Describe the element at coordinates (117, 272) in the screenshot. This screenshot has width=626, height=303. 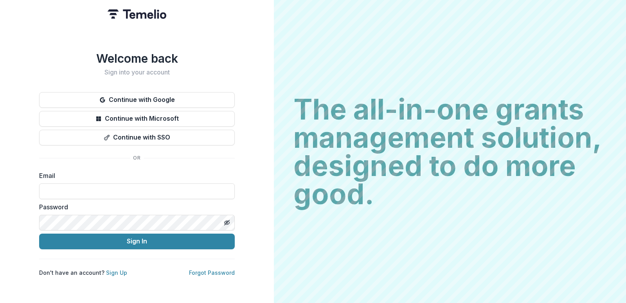
I see `a: Sign Up` at that location.